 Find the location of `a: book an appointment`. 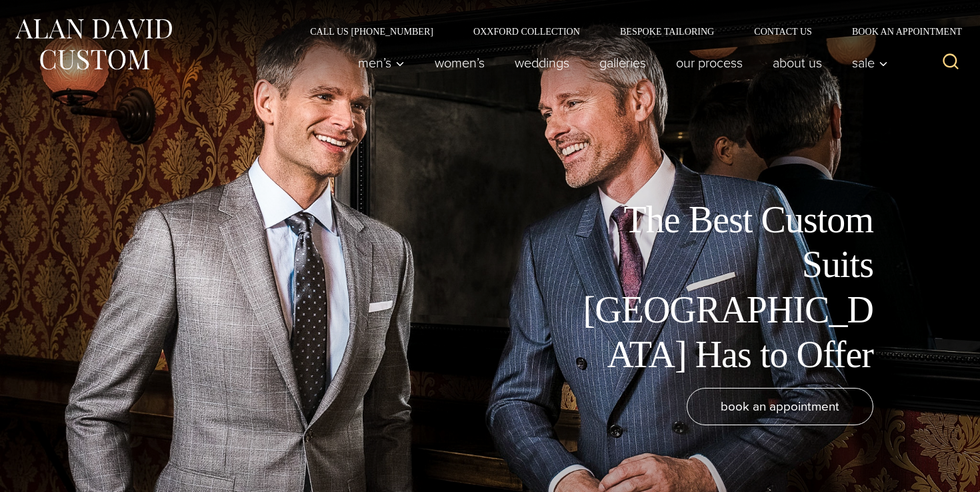

a: book an appointment is located at coordinates (780, 406).